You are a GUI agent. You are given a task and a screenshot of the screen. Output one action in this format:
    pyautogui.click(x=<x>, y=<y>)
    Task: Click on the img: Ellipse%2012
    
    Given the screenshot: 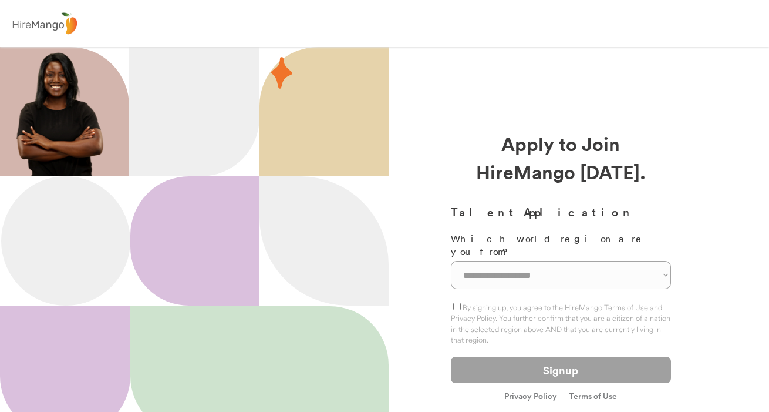 What is the action you would take?
    pyautogui.click(x=66, y=241)
    